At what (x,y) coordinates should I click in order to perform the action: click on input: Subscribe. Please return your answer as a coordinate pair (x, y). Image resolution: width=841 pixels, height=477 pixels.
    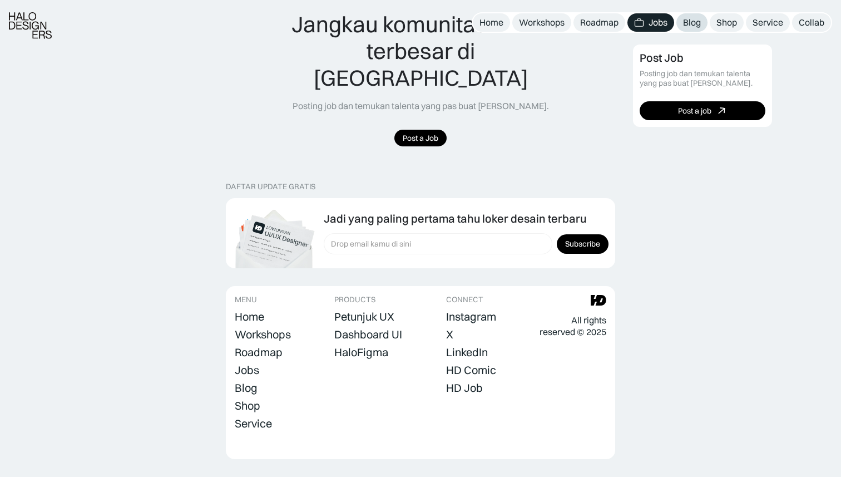
    Looking at the image, I should click on (583, 244).